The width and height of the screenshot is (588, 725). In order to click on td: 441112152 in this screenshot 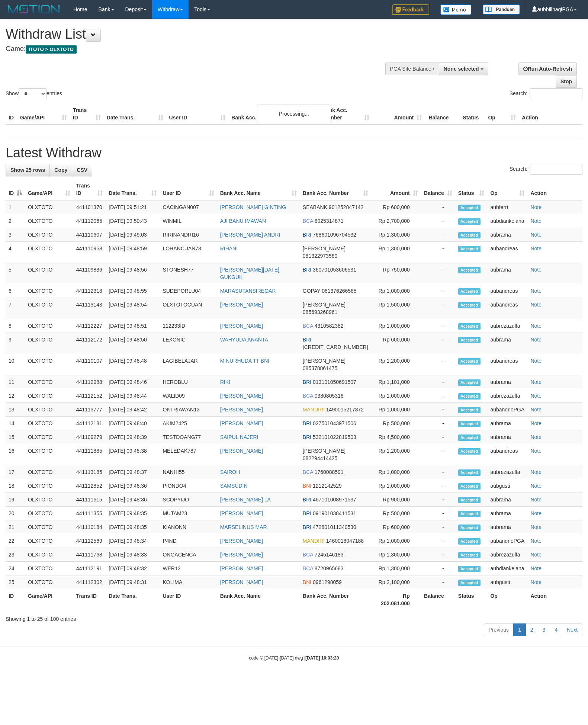, I will do `click(90, 396)`.